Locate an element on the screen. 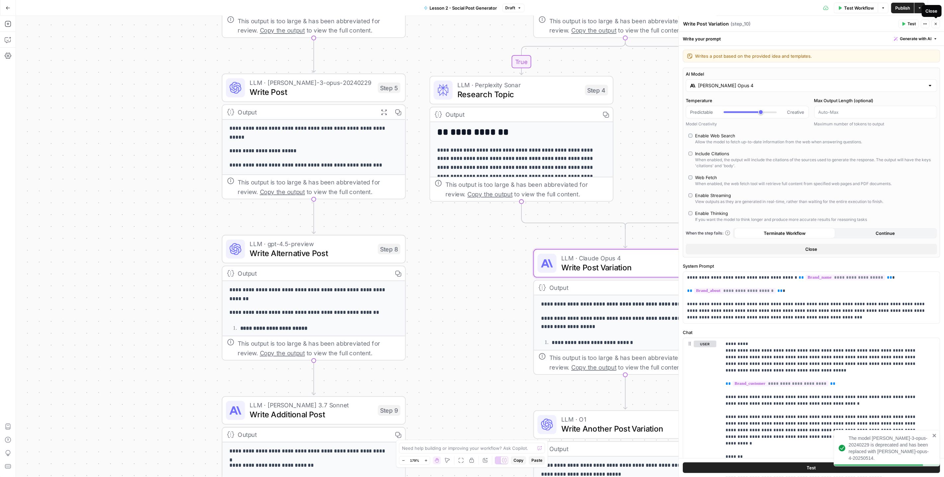 This screenshot has height=477, width=944. g: Edge from step_3 to step_4 is located at coordinates (572, 56).